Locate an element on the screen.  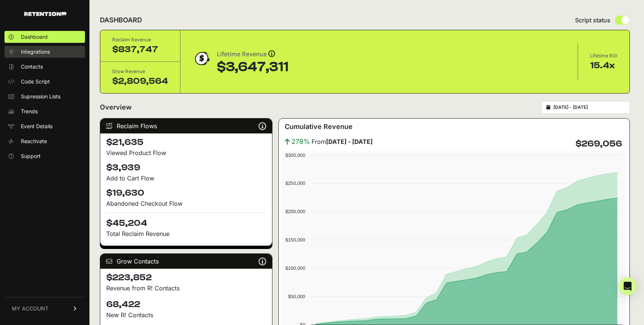
span: 278% is located at coordinates (301, 142).